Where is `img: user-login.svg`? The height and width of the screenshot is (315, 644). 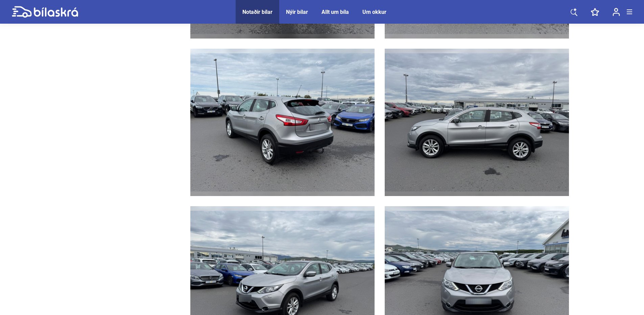 img: user-login.svg is located at coordinates (616, 12).